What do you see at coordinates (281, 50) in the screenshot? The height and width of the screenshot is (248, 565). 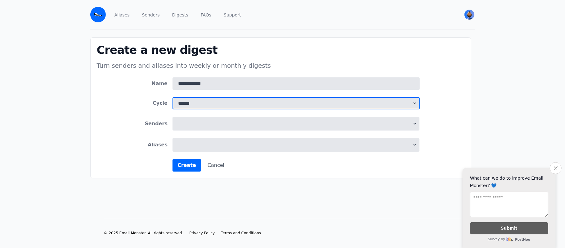 I see `h1: Create a new digest` at bounding box center [281, 50].